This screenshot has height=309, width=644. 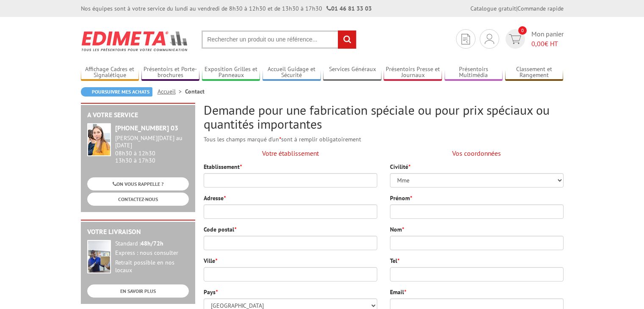 What do you see at coordinates (222, 167) in the screenshot?
I see `label: Etablissement` at bounding box center [222, 167].